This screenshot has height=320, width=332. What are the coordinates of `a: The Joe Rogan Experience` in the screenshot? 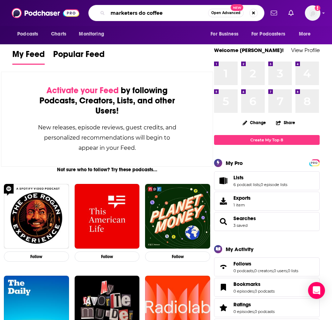 It's located at (36, 216).